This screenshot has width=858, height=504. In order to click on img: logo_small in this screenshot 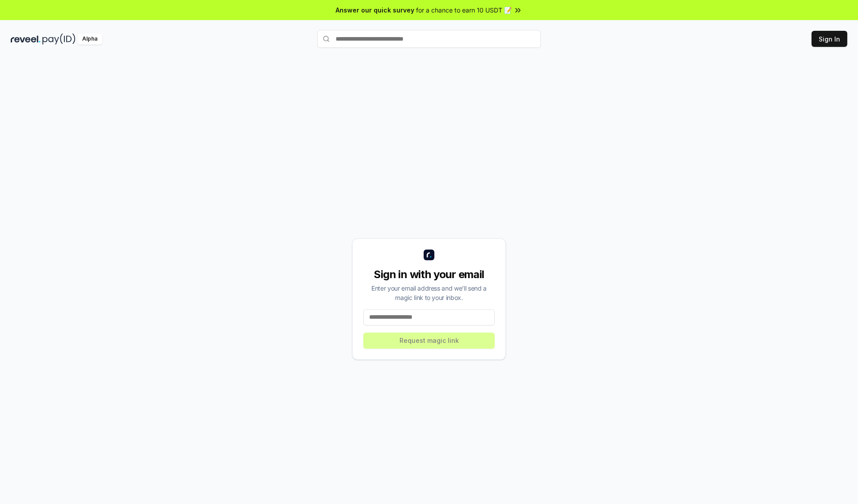, I will do `click(429, 255)`.